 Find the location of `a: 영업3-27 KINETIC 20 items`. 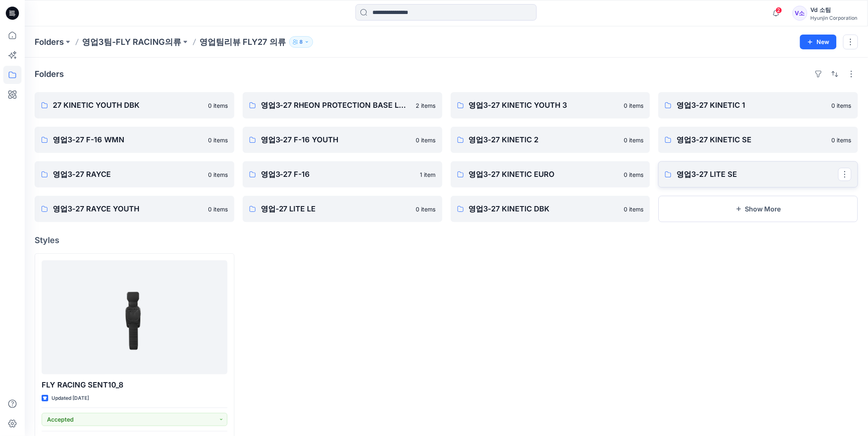

a: 영업3-27 KINETIC 20 items is located at coordinates (551, 140).